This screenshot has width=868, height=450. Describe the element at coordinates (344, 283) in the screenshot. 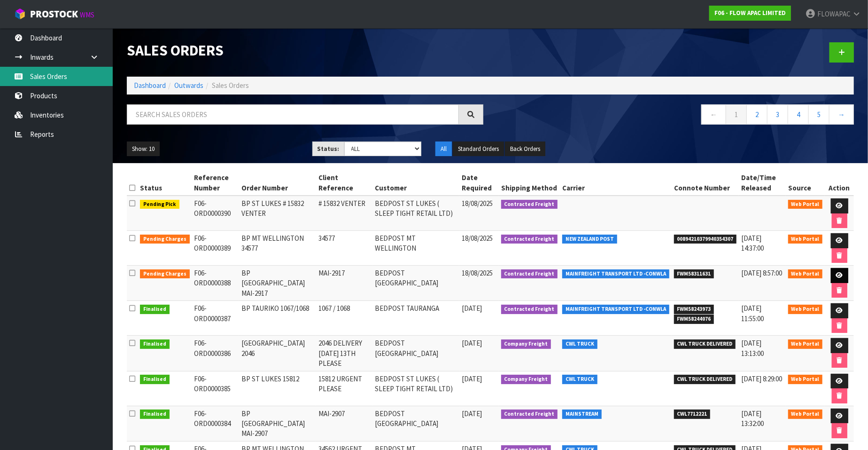

I see `td: MAI-2917` at that location.